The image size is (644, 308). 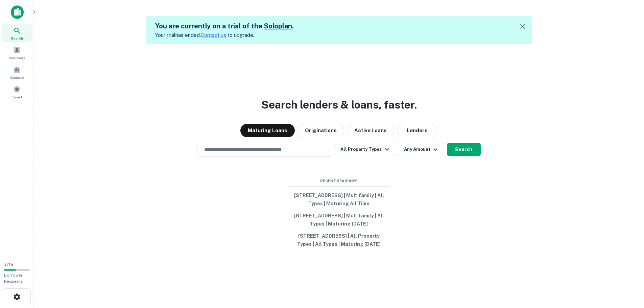 I want to click on span: Saved, so click(x=17, y=97).